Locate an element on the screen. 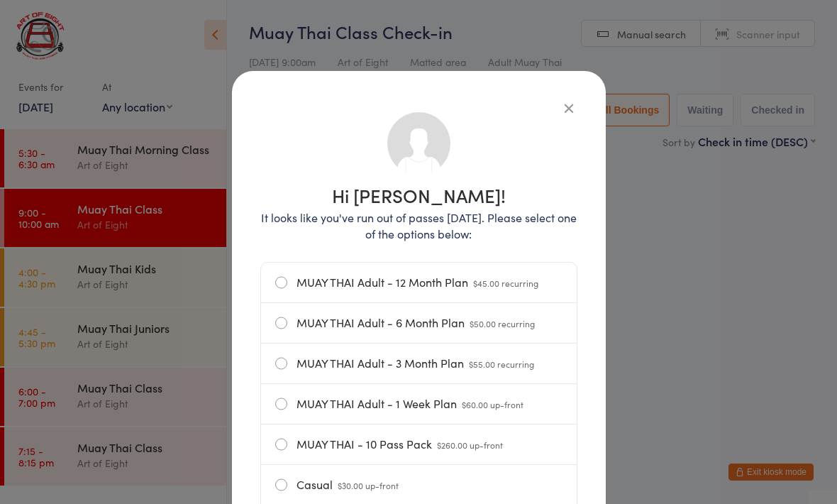 Image resolution: width=837 pixels, height=504 pixels. label: MUAY THAI Adult - 6 Month Plan is located at coordinates (418, 323).